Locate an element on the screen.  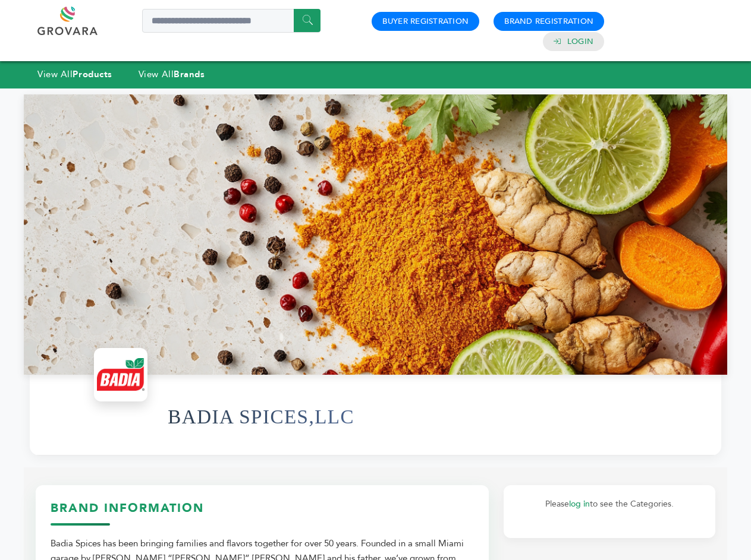
a: log in is located at coordinates (579, 504).